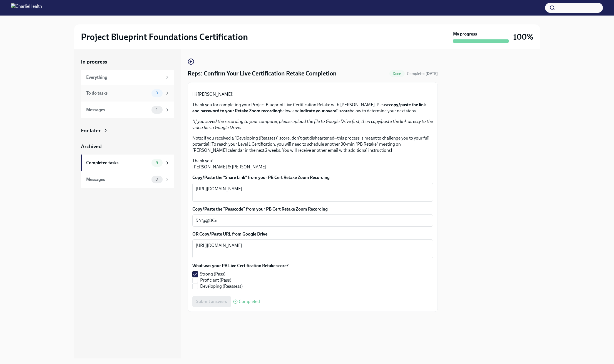  What do you see at coordinates (118, 163) in the screenshot?
I see `div: Completed tasks` at bounding box center [118, 163].